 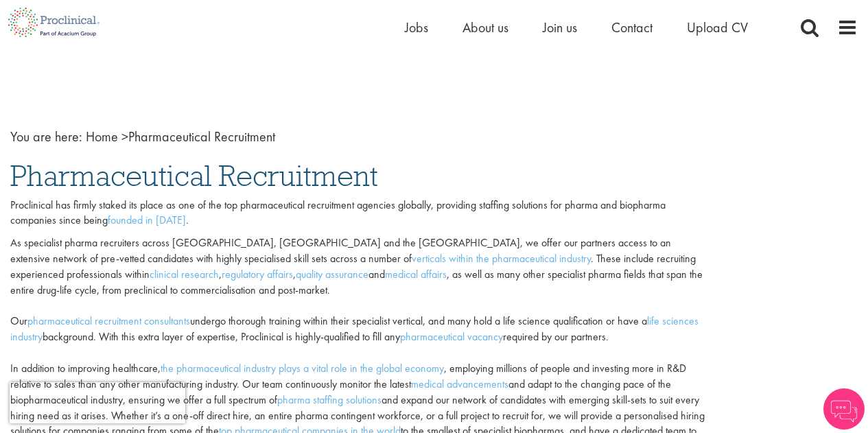 What do you see at coordinates (330, 400) in the screenshot?
I see `a: pharma staffing solutions` at bounding box center [330, 400].